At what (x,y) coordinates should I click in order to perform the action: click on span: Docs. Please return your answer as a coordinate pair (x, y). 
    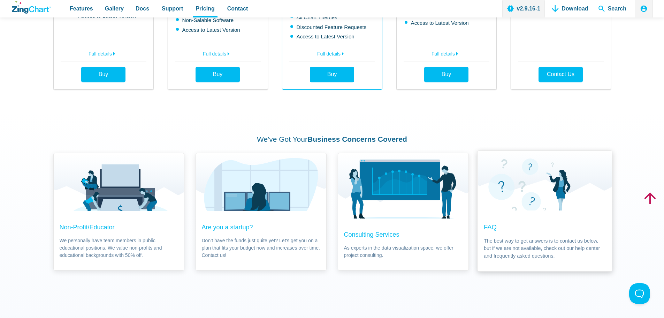
    Looking at the image, I should click on (142, 8).